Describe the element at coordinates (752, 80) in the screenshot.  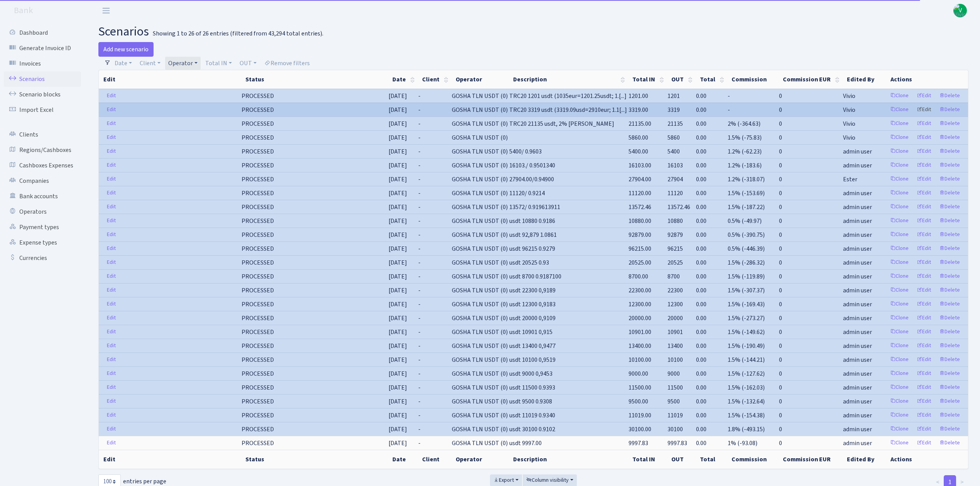
I see `th: Commission` at that location.